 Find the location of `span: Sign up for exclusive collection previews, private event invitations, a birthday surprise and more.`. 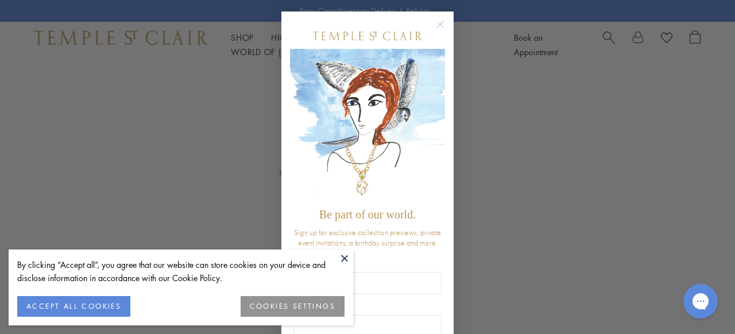

span: Sign up for exclusive collection previews, private event invitations, a birthday surprise and more. is located at coordinates (367, 237).